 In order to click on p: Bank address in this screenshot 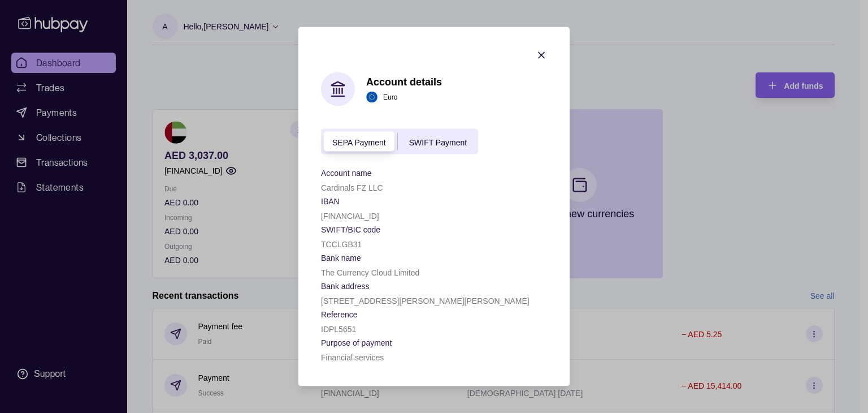, I will do `click(345, 286)`.